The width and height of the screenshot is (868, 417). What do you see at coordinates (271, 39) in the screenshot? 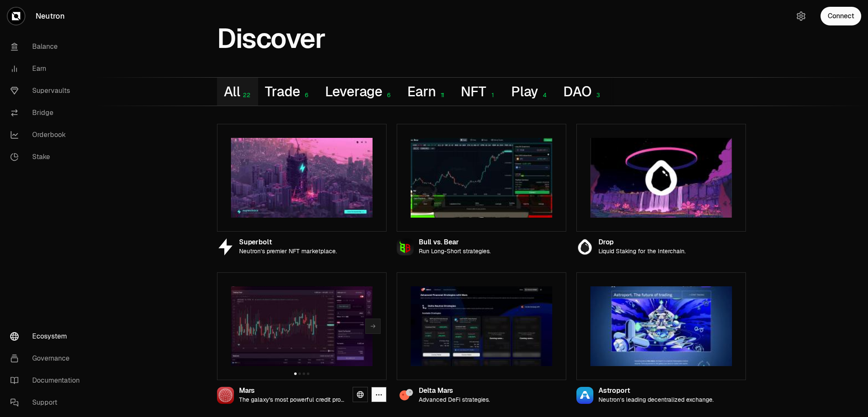
I see `h1: Discover` at bounding box center [271, 39].